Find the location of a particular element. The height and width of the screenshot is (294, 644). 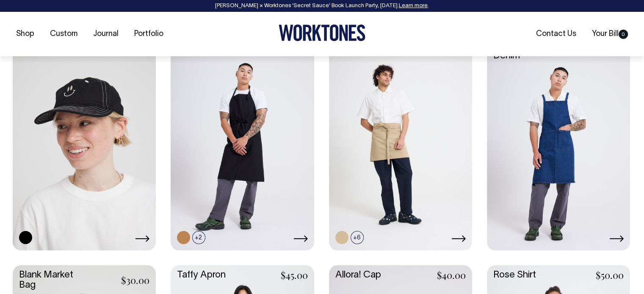

a: Your Bill0 is located at coordinates (610, 34).